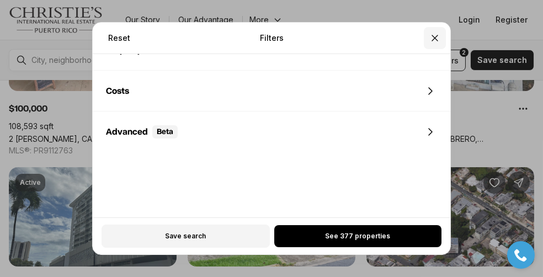 Image resolution: width=543 pixels, height=277 pixels. Describe the element at coordinates (435, 38) in the screenshot. I see `button: Close` at that location.